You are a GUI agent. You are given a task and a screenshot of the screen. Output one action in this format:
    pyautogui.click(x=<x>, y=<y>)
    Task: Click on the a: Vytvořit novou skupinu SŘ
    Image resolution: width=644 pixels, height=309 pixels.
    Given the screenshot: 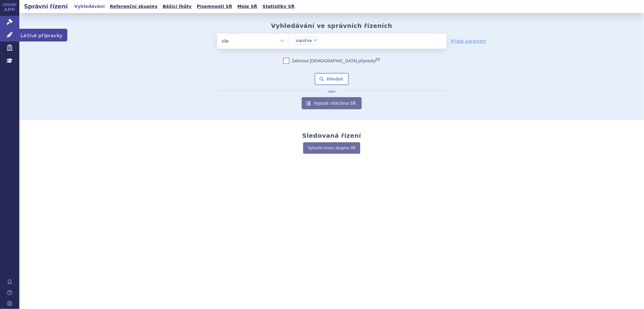 What is the action you would take?
    pyautogui.click(x=332, y=148)
    